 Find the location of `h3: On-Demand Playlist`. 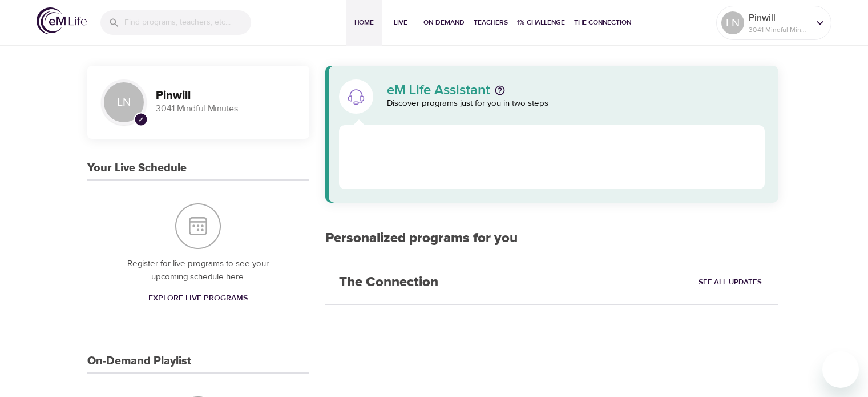

h3: On-Demand Playlist is located at coordinates (139, 361).